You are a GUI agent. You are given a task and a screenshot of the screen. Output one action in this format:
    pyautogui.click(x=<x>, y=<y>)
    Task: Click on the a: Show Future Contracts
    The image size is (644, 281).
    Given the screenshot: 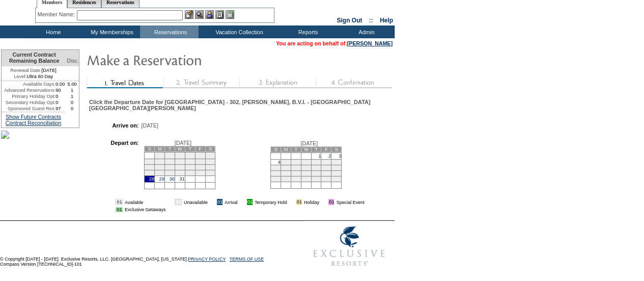 What is the action you would take?
    pyautogui.click(x=33, y=117)
    